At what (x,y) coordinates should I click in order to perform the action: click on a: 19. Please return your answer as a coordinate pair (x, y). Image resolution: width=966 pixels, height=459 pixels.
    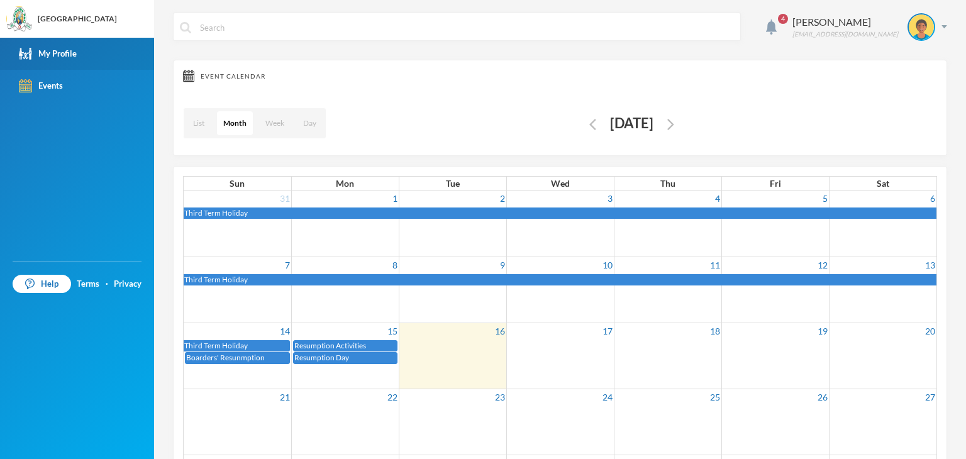
    Looking at the image, I should click on (823, 331).